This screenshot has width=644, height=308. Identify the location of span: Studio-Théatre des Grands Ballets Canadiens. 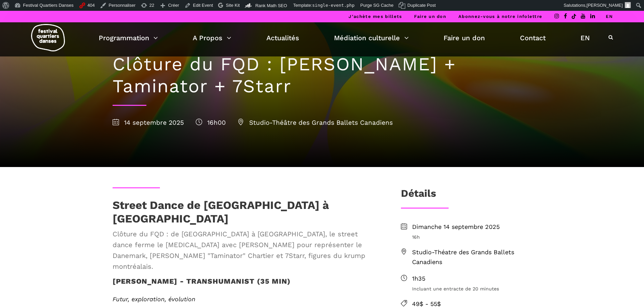
(472, 257).